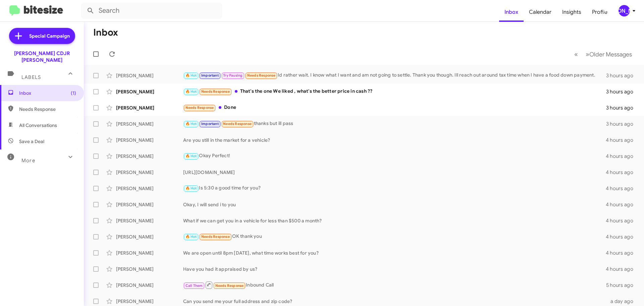 The width and height of the screenshot is (644, 306). I want to click on span: Profile, so click(600, 12).